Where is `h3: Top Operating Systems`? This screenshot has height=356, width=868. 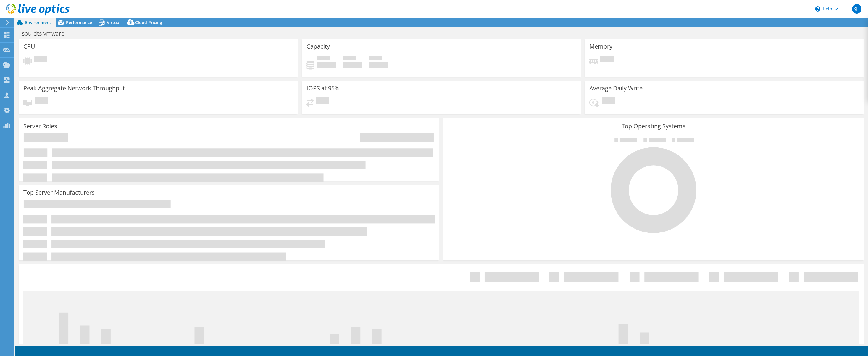 h3: Top Operating Systems is located at coordinates (653, 126).